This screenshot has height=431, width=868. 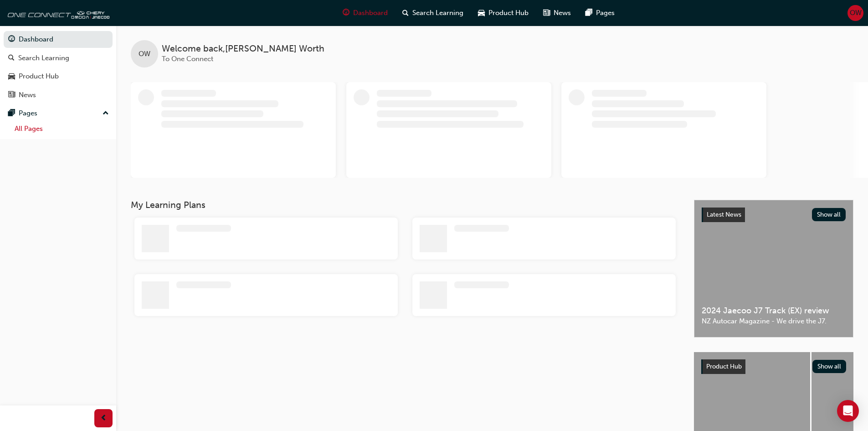 What do you see at coordinates (557, 13) in the screenshot?
I see `a: news-iconNews` at bounding box center [557, 13].